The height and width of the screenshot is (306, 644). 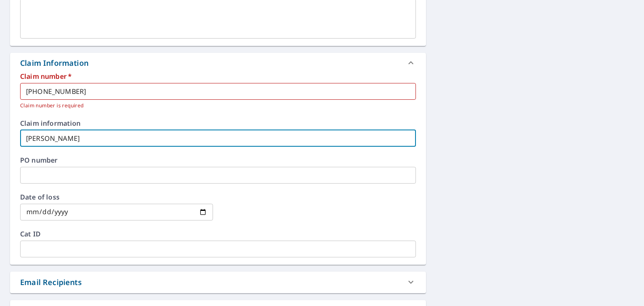 What do you see at coordinates (218, 76) in the screenshot?
I see `label: Claim number` at bounding box center [218, 76].